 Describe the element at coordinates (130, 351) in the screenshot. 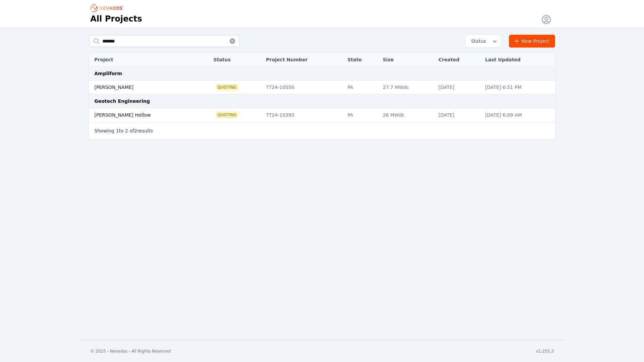

I see `div: © 2025 - Nevados - All Rights Reserved` at that location.